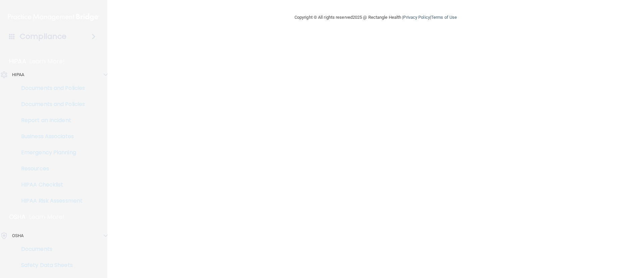  I want to click on p: Business Associates, so click(50, 137).